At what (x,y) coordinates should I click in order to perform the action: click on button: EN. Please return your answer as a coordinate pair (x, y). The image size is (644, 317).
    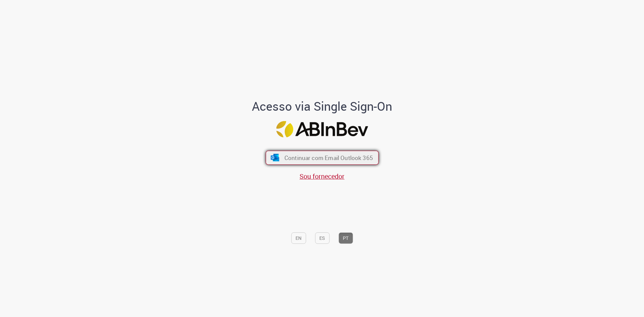
    Looking at the image, I should click on (299, 238).